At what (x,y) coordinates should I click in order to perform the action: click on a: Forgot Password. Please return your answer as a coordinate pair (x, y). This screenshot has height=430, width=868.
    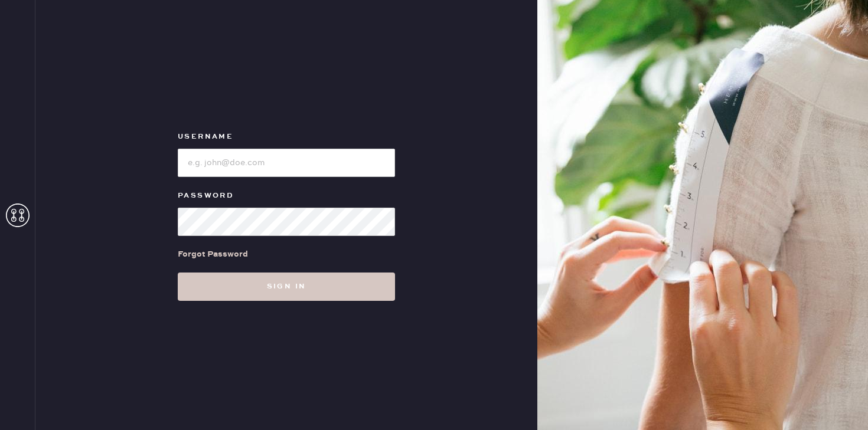
    Looking at the image, I should click on (212, 254).